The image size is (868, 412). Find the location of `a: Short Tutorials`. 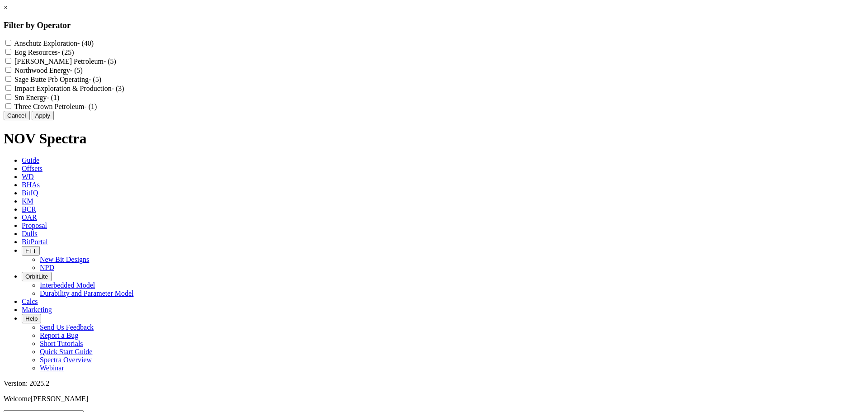

a: Short Tutorials is located at coordinates (61, 343).